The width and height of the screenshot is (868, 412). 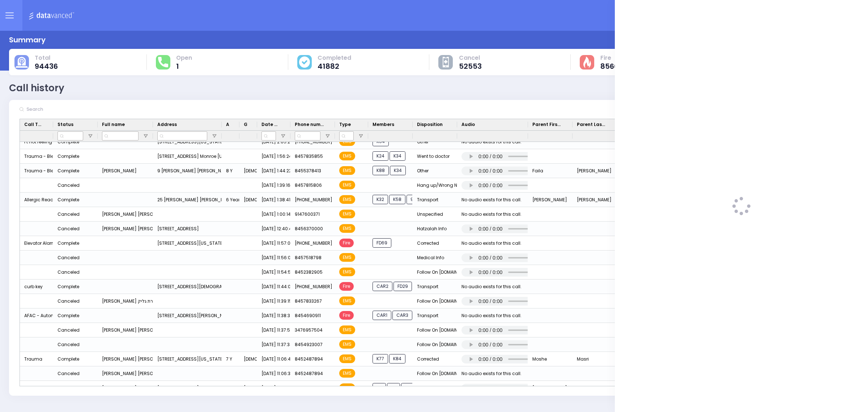 I want to click on span: 8457518798, so click(x=308, y=258).